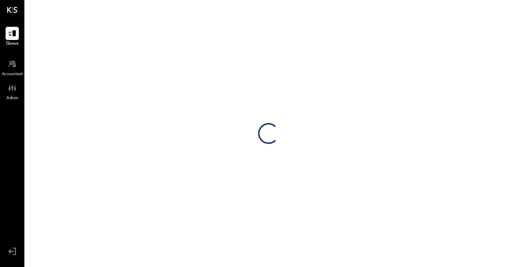 The width and height of the screenshot is (512, 267). Describe the element at coordinates (12, 37) in the screenshot. I see `a: Queue` at that location.